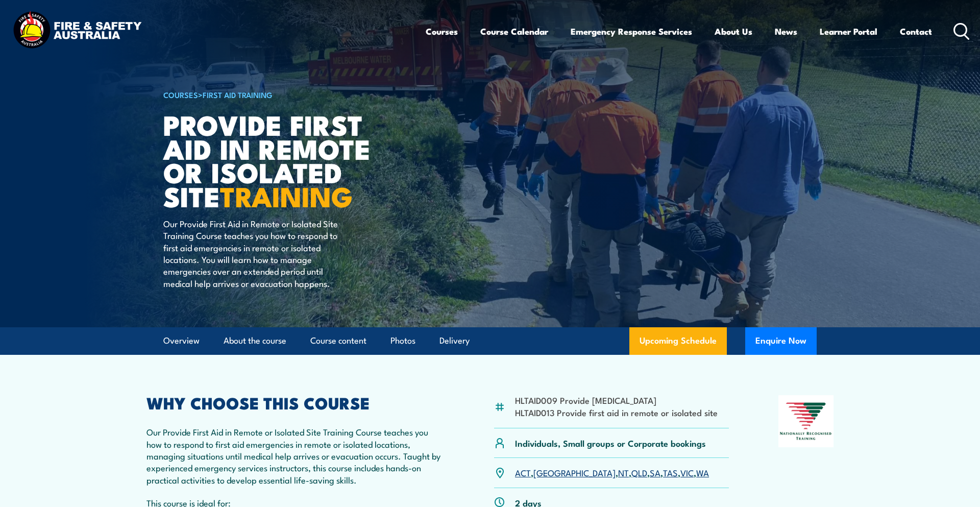 The height and width of the screenshot is (507, 980). Describe the element at coordinates (181, 95) in the screenshot. I see `a: COURSES` at that location.